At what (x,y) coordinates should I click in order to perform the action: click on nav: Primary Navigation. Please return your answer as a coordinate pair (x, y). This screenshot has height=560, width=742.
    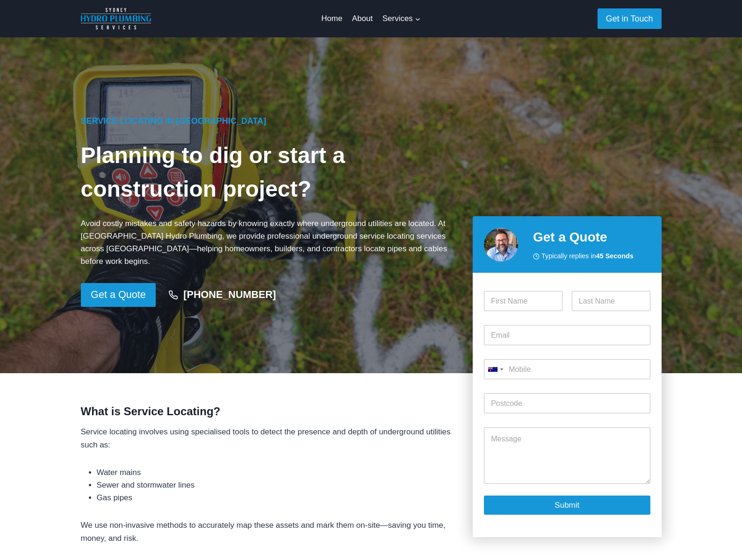
    Looking at the image, I should click on (370, 18).